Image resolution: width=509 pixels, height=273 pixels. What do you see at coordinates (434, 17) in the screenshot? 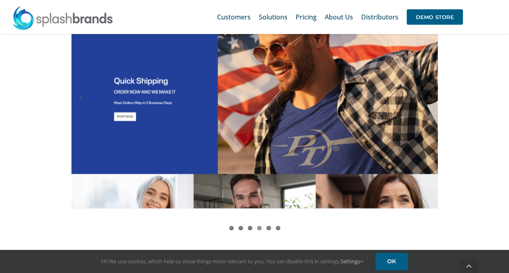
I see `a: DEMO STORE` at bounding box center [434, 17].